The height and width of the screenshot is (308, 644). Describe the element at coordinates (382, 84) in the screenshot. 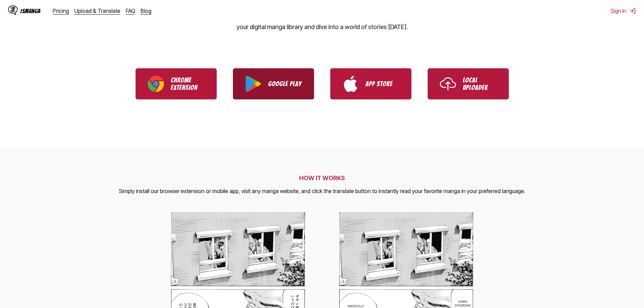

I see `p: App Store` at that location.